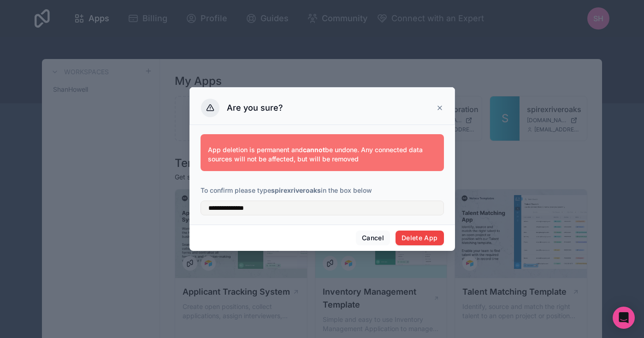 The height and width of the screenshot is (338, 644). Describe the element at coordinates (373, 238) in the screenshot. I see `button: Cancel` at that location.